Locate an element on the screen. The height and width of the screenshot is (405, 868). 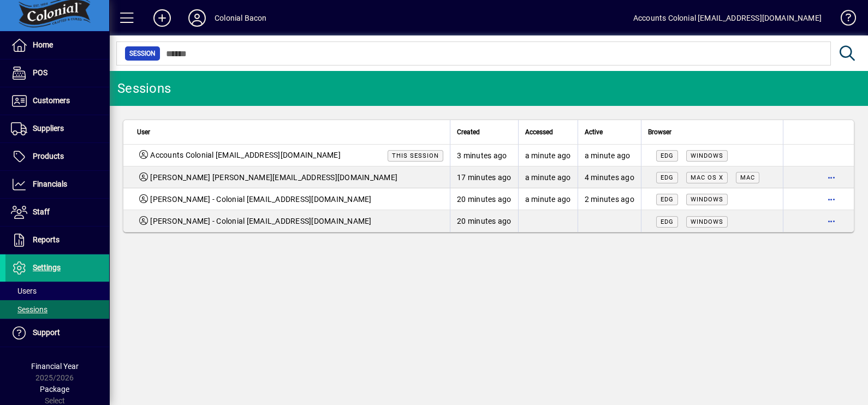
span: Customers is located at coordinates (52, 100).